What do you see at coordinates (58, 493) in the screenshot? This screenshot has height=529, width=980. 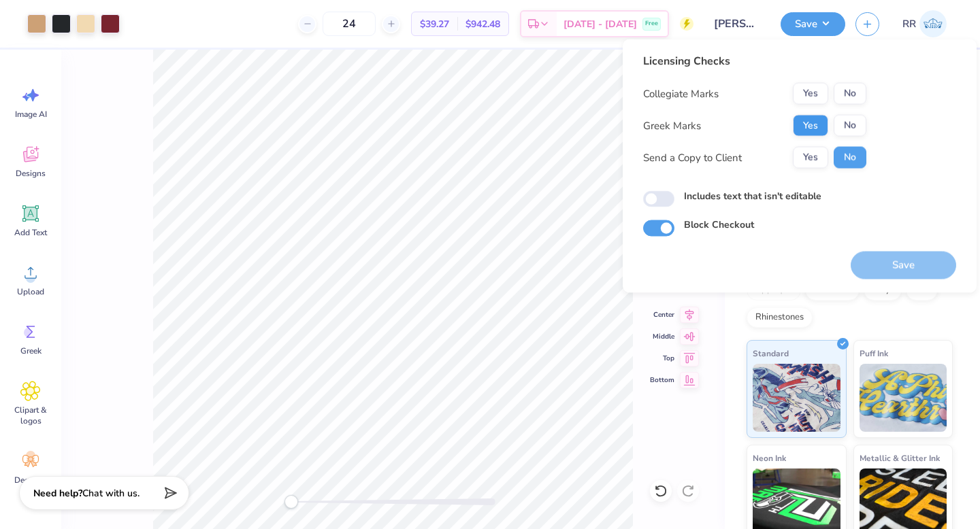 I see `strong: Need help?` at bounding box center [58, 493].